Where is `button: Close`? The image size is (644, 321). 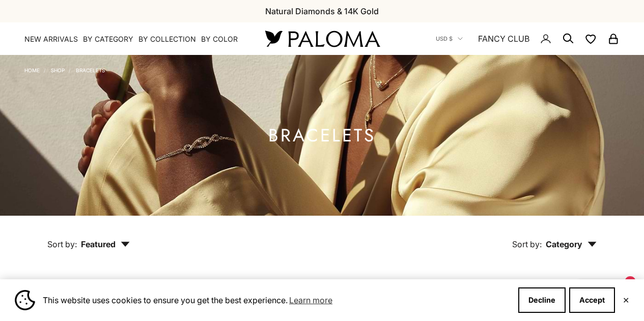 button: Close is located at coordinates (626, 300).